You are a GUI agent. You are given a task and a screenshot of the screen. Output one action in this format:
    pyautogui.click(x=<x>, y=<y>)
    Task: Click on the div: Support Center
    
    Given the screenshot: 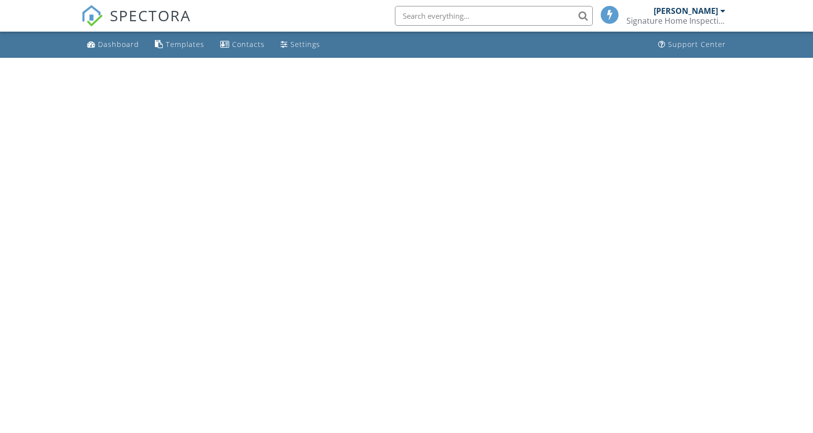 What is the action you would take?
    pyautogui.click(x=697, y=44)
    